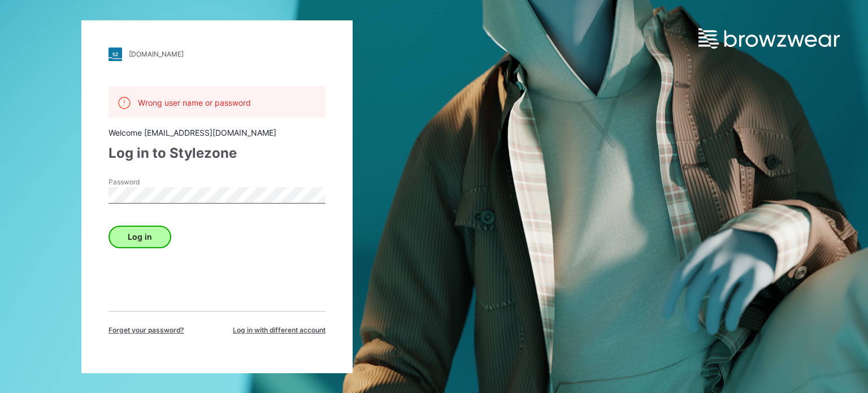  Describe the element at coordinates (279, 330) in the screenshot. I see `span: Log in with different account` at that location.